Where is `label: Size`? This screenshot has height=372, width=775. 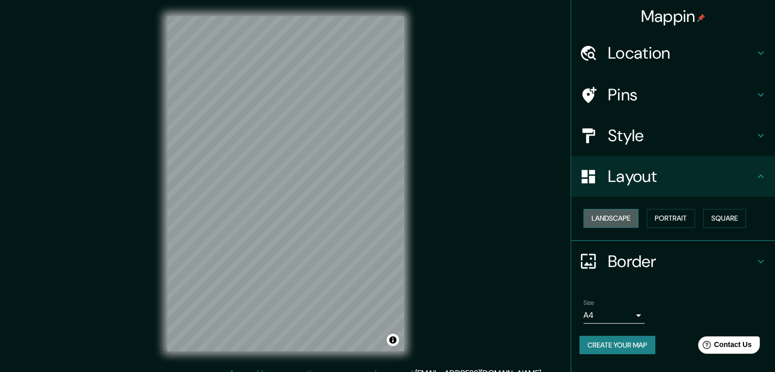
label: Size is located at coordinates (589, 302).